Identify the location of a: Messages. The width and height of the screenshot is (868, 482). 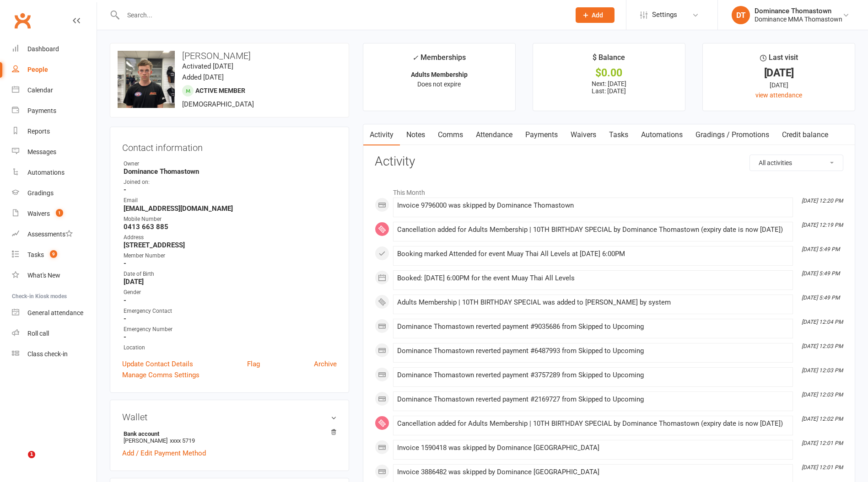
(54, 152).